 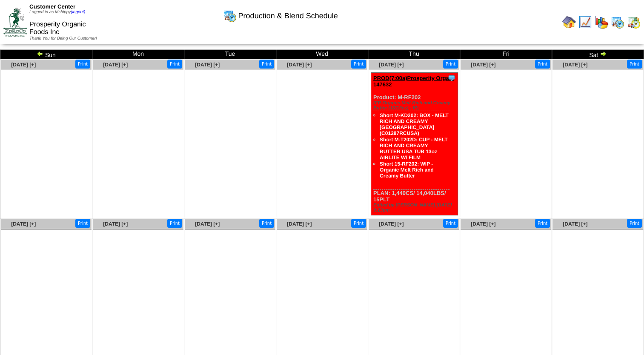 I want to click on a: PROD(7:00a)Prosperity Organ-147632, so click(x=414, y=81).